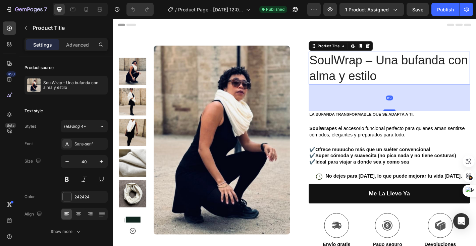 The height and width of the screenshot is (246, 476). What do you see at coordinates (29, 197) in the screenshot?
I see `div: Color` at bounding box center [29, 197].